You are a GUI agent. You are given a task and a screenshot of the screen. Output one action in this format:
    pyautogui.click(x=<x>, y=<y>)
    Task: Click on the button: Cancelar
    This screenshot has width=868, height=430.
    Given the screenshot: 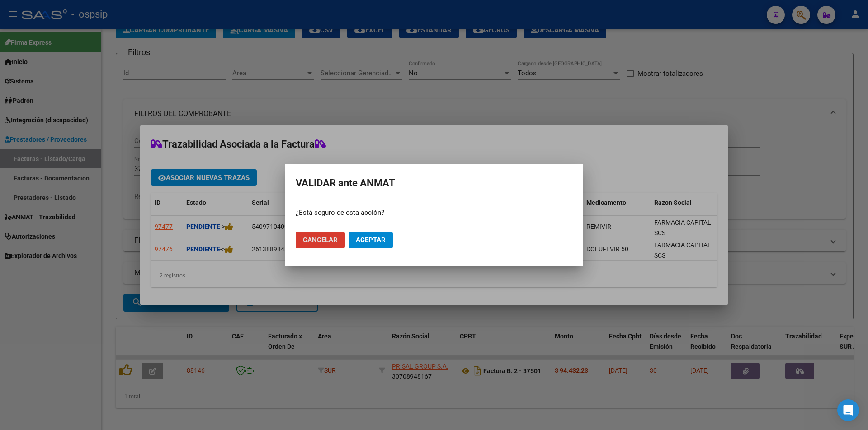 What is the action you would take?
    pyautogui.click(x=320, y=240)
    